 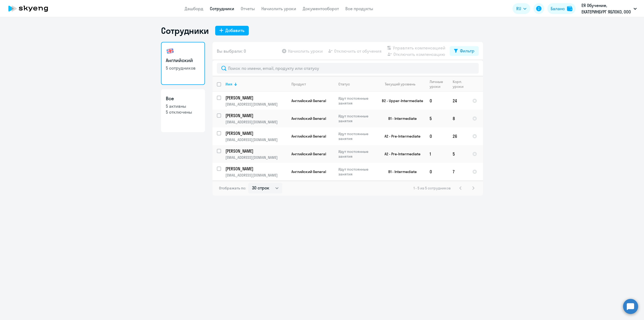 What do you see at coordinates (522, 8) in the screenshot?
I see `button: RU` at bounding box center [522, 8].